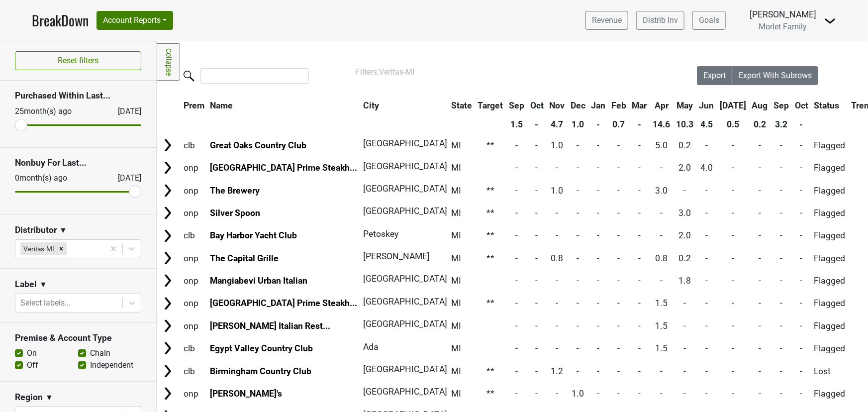 The width and height of the screenshot is (868, 412). Describe the element at coordinates (640, 105) in the screenshot. I see `th: Mar: activate to sort column ascending` at that location.